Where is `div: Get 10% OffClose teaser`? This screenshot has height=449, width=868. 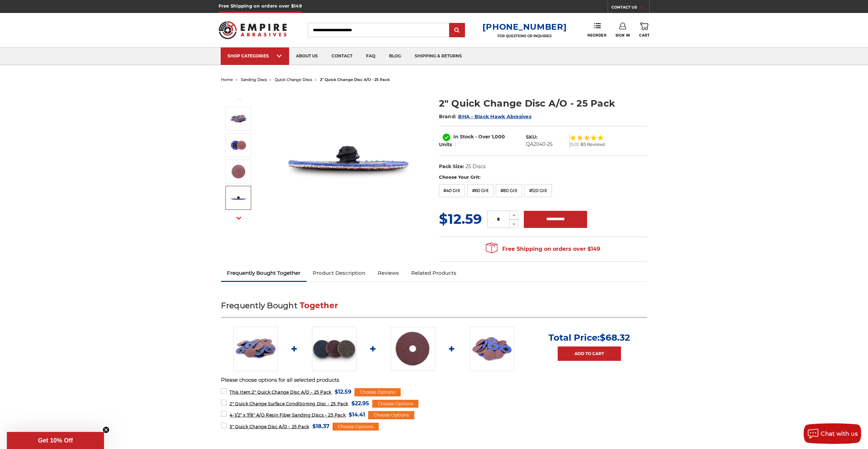 div: Get 10% OffClose teaser is located at coordinates (55, 440).